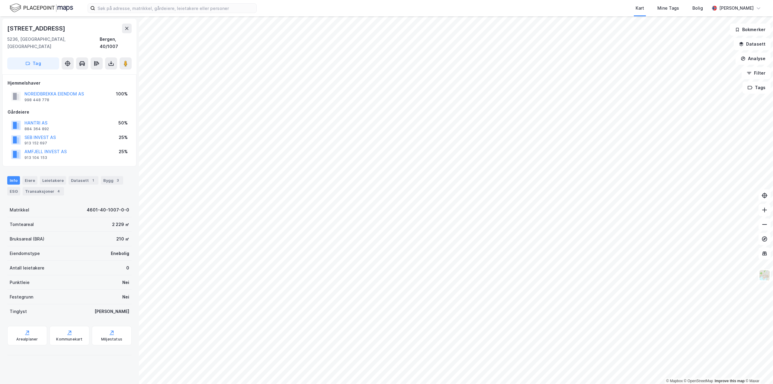  Describe the element at coordinates (33, 63) in the screenshot. I see `button: Tag` at that location.